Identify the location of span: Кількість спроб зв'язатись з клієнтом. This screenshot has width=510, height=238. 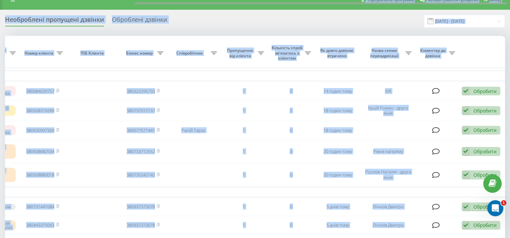
(288, 53).